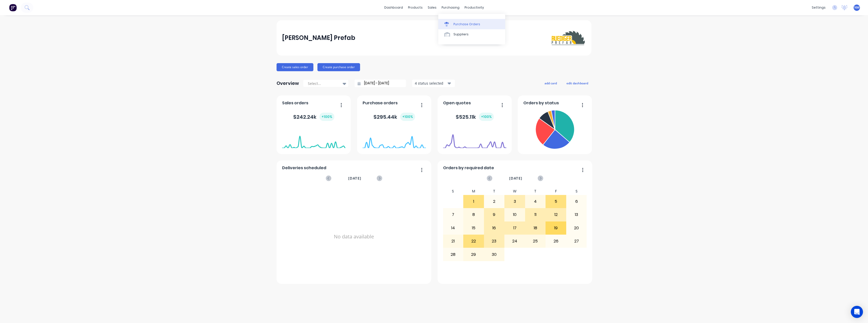 This screenshot has width=868, height=323. I want to click on a: Purchase Orders, so click(472, 24).